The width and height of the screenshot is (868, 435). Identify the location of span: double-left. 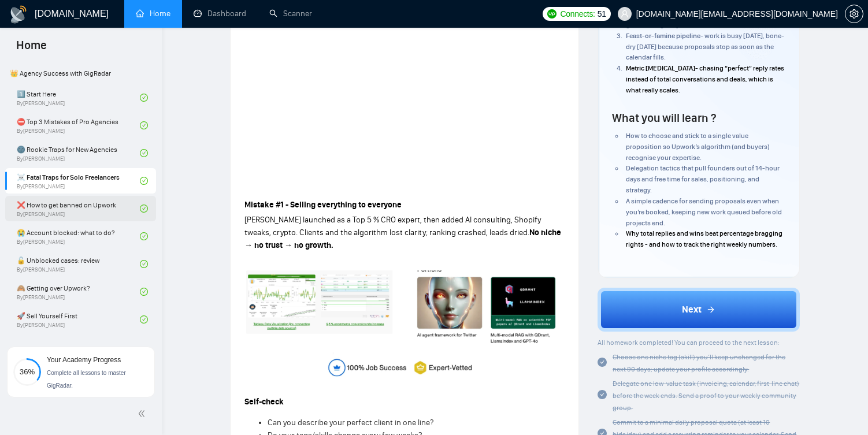
(143, 413).